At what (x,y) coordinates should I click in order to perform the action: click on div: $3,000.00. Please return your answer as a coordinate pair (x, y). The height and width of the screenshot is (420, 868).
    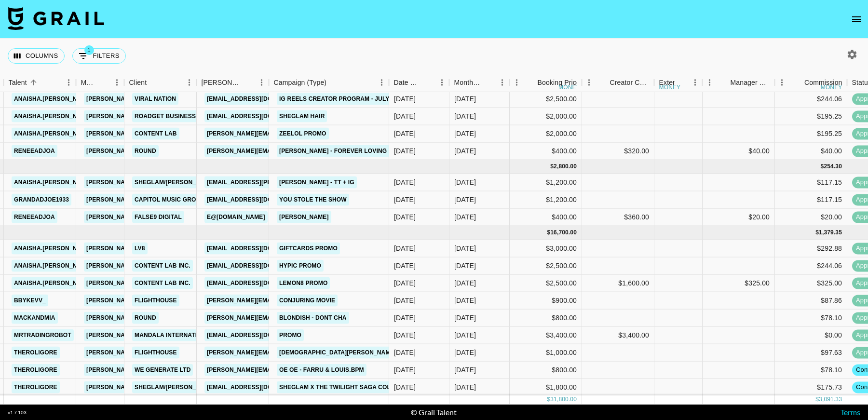
    Looking at the image, I should click on (545, 249).